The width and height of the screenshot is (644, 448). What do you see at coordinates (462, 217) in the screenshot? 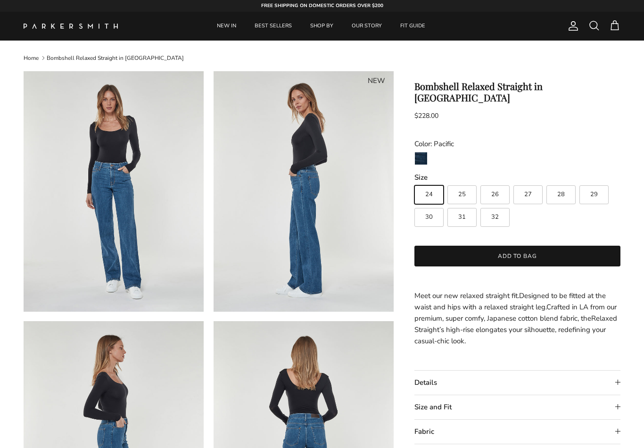
I see `span: 31` at bounding box center [462, 217].